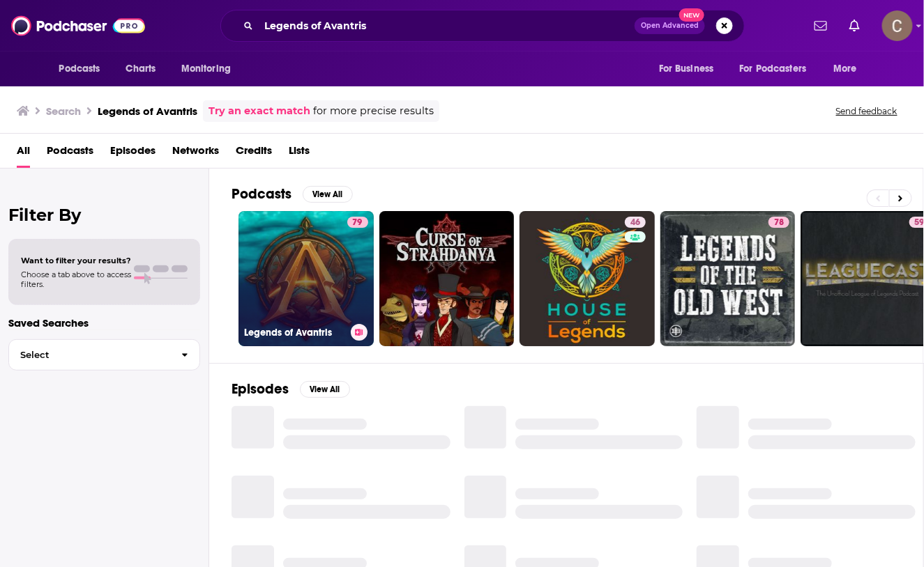  Describe the element at coordinates (358, 222) in the screenshot. I see `a: 79` at that location.